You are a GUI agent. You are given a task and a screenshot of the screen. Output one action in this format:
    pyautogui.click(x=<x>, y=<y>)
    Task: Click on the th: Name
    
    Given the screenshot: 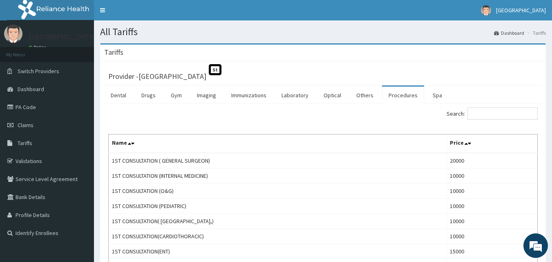 What is the action you would take?
    pyautogui.click(x=277, y=144)
    